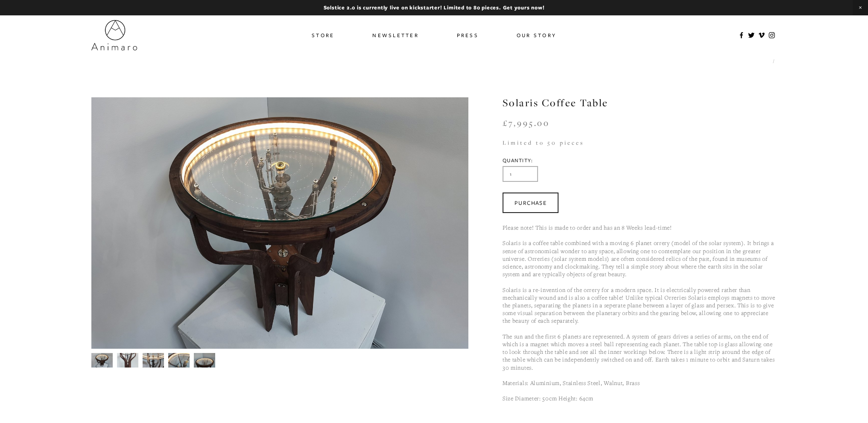 The width and height of the screenshot is (868, 423). Describe the element at coordinates (639, 103) in the screenshot. I see `h1: Solaris Coffee Table` at that location.